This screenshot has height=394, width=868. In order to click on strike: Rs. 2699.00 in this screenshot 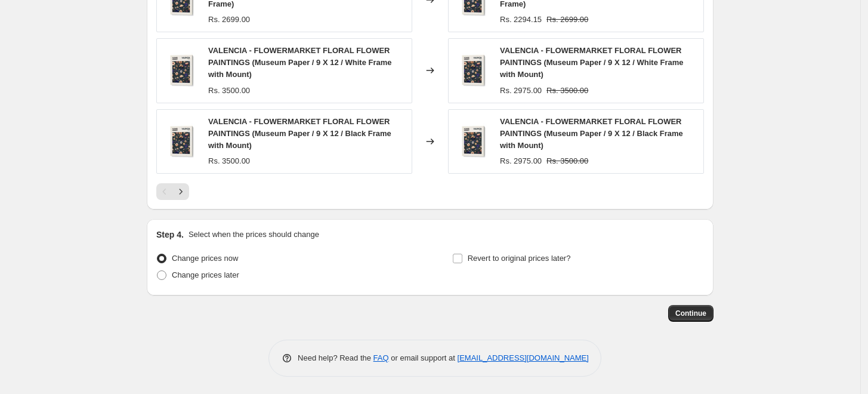, I will do `click(567, 20)`.